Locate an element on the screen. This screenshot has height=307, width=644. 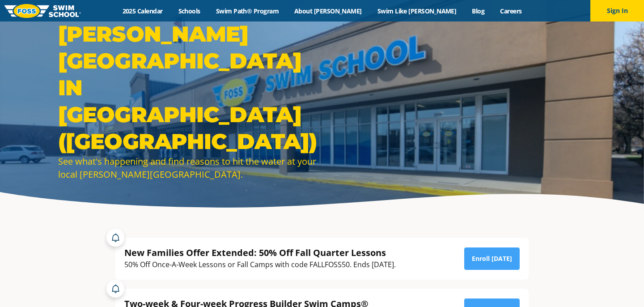
img: FOSS Swim School Logo is located at coordinates (42, 11).